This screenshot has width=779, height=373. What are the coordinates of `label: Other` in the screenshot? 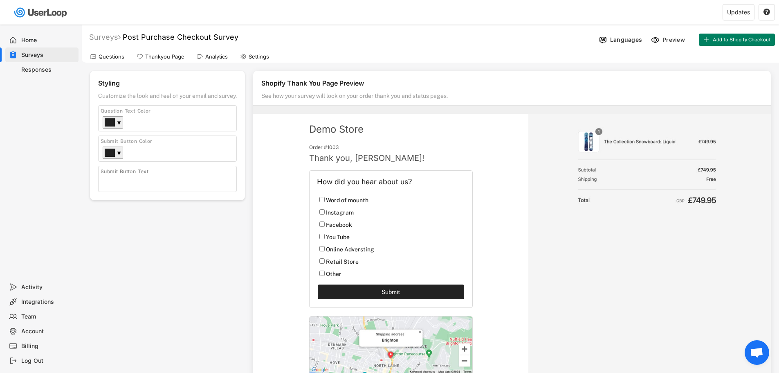 It's located at (334, 274).